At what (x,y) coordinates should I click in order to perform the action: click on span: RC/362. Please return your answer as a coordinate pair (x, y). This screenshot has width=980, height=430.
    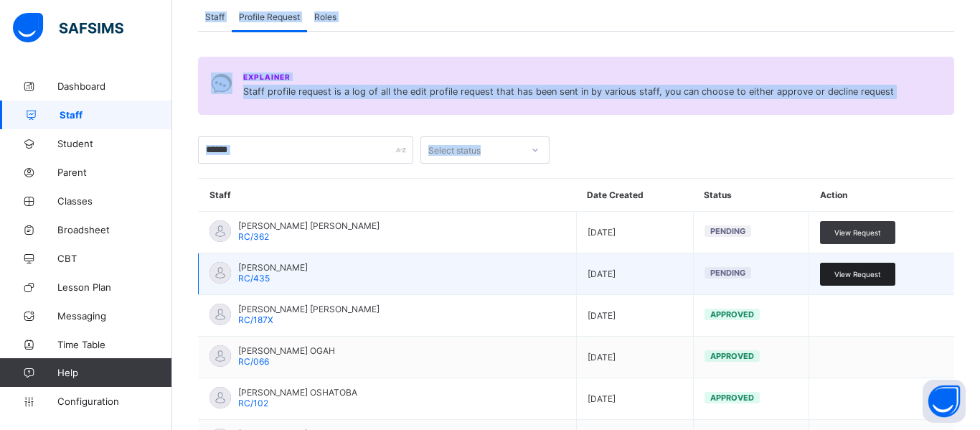
    Looking at the image, I should click on (254, 236).